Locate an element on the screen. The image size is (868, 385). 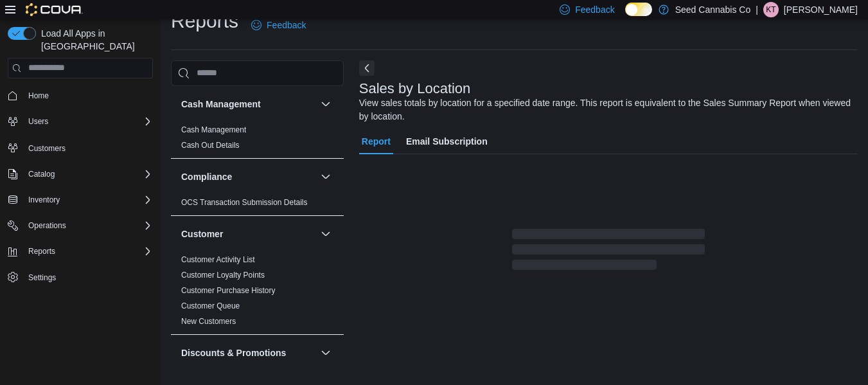
input: Dark Mode is located at coordinates (639, 9).